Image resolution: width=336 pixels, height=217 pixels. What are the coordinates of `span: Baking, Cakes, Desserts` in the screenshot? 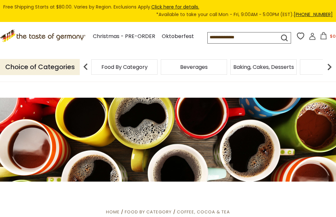 It's located at (264, 67).